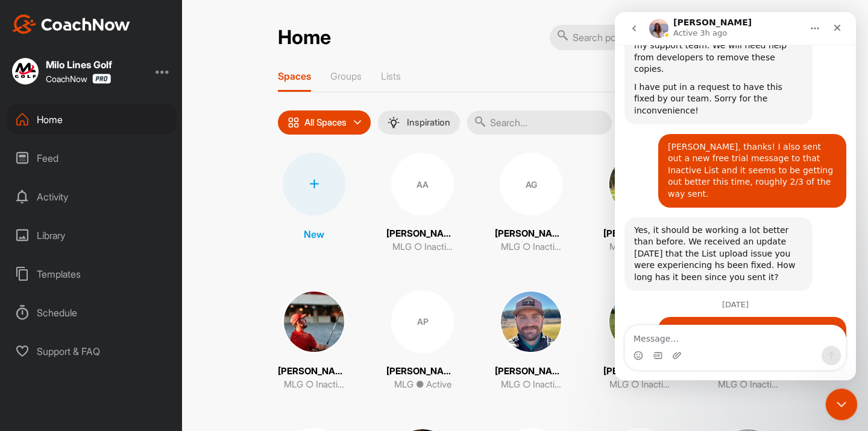 This screenshot has height=431, width=868. I want to click on div: Library, so click(92, 235).